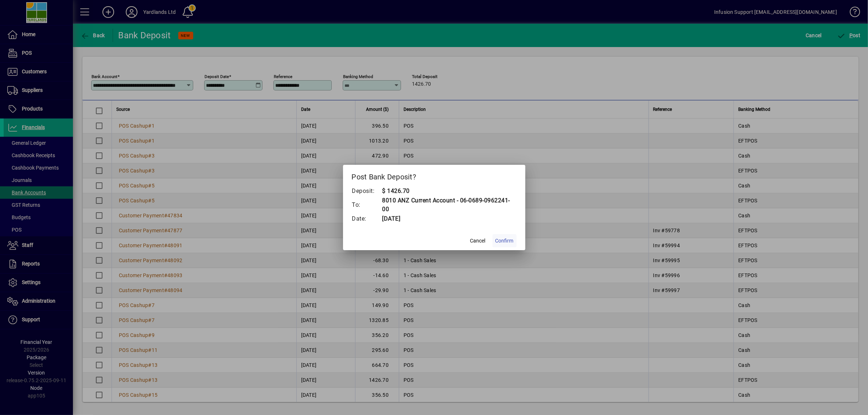 This screenshot has height=415, width=868. Describe the element at coordinates (478, 241) in the screenshot. I see `button: Cancel` at that location.